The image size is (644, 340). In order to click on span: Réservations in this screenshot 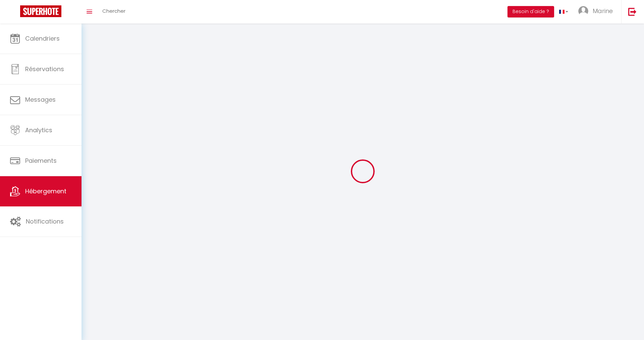, I will do `click(45, 69)`.